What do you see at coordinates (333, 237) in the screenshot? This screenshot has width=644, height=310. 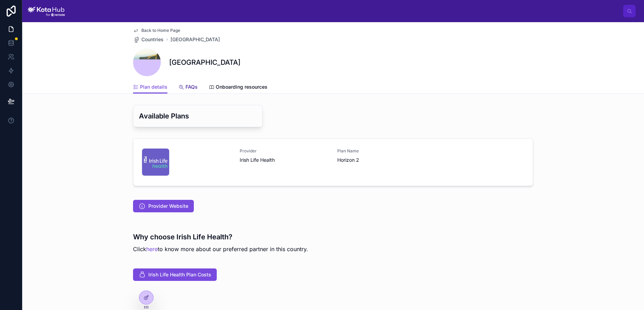 I see `h3: Why choose Irish Life Health?` at bounding box center [333, 237].